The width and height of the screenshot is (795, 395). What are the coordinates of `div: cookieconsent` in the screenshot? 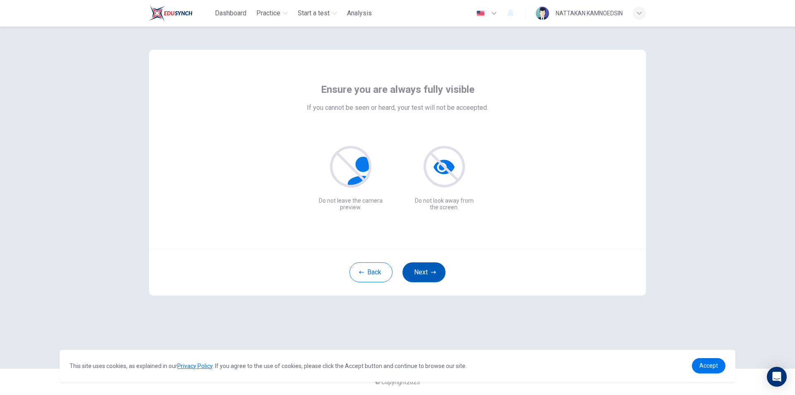 It's located at (398, 365).